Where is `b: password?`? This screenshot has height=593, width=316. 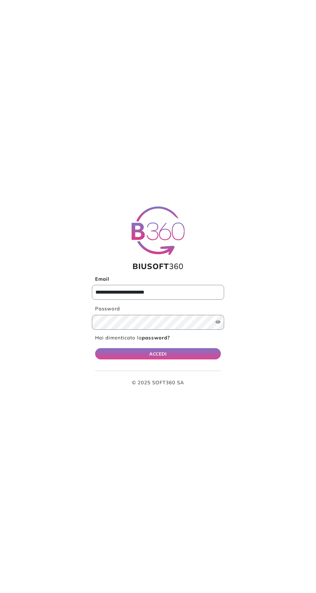 b: password? is located at coordinates (156, 337).